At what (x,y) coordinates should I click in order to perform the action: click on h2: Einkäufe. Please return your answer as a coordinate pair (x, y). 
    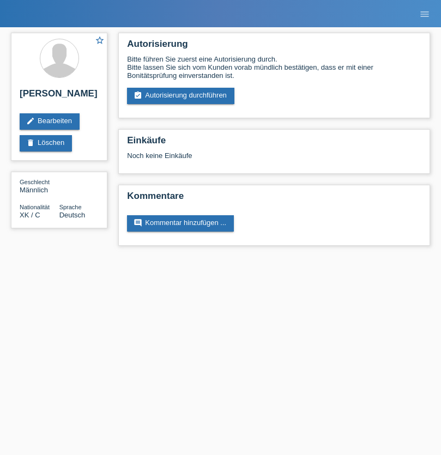
    Looking at the image, I should click on (274, 143).